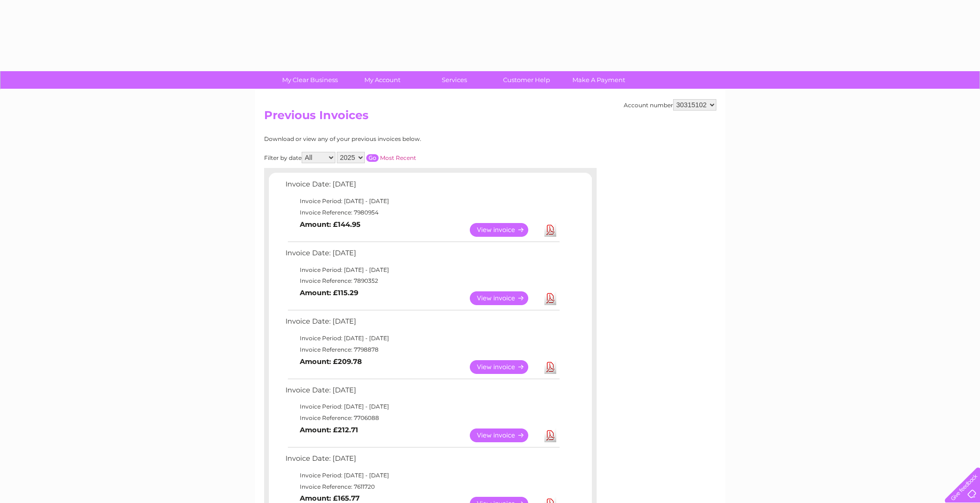  Describe the element at coordinates (421, 213) in the screenshot. I see `td: Invoice Reference: 7980954` at that location.